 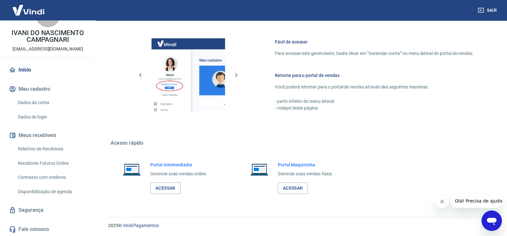 I want to click on span: Olá! Precisa de ajuda?, so click(x=29, y=7).